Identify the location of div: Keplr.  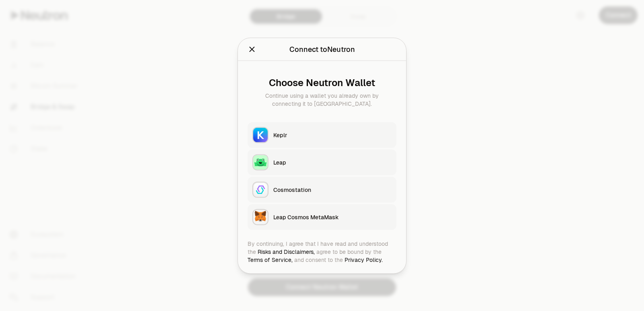
(333, 135).